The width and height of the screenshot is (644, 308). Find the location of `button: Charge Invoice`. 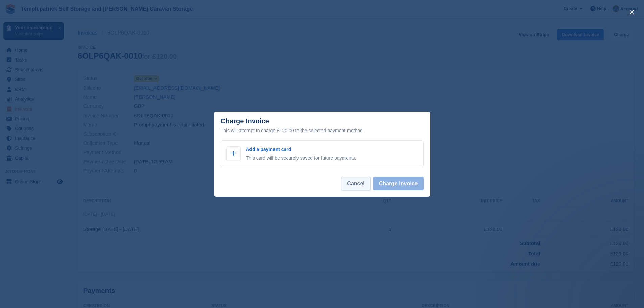

button: Charge Invoice is located at coordinates (398, 184).